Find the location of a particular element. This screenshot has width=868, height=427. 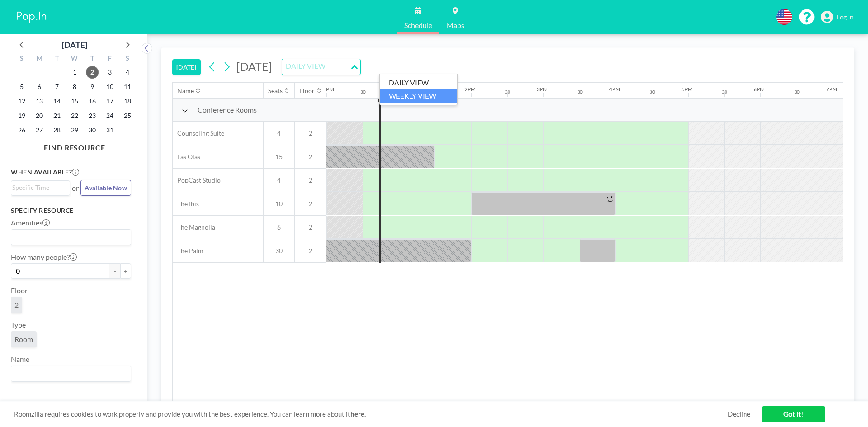

h4: FIND RESOURCE is located at coordinates (75, 146).